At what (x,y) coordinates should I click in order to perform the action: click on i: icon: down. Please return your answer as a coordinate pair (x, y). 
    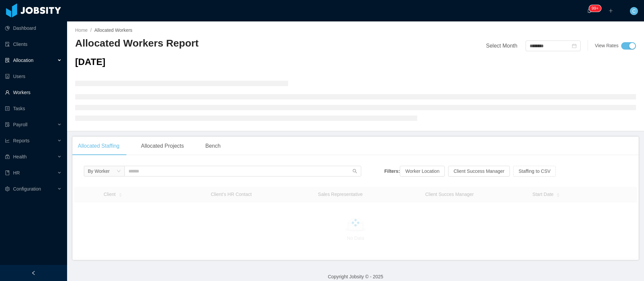
    Looking at the image, I should click on (119, 172).